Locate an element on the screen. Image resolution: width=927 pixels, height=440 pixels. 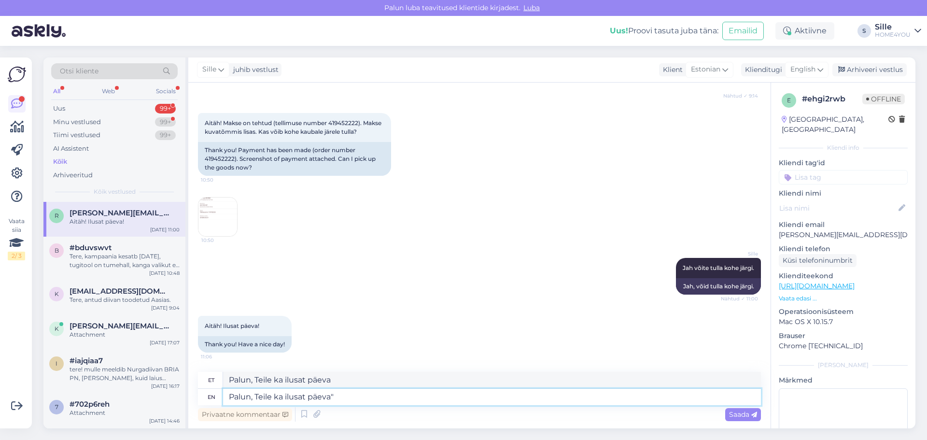
span: English is located at coordinates (803, 70).